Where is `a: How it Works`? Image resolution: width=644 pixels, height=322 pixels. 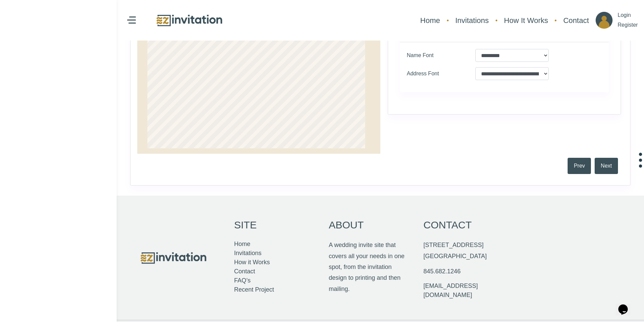 a: How it Works is located at coordinates (252, 262).